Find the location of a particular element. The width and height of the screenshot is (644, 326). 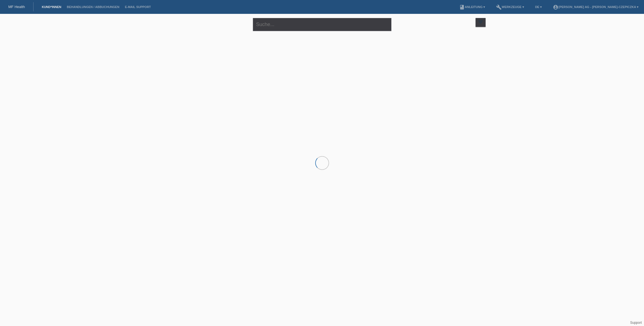

i: book is located at coordinates (462, 7).